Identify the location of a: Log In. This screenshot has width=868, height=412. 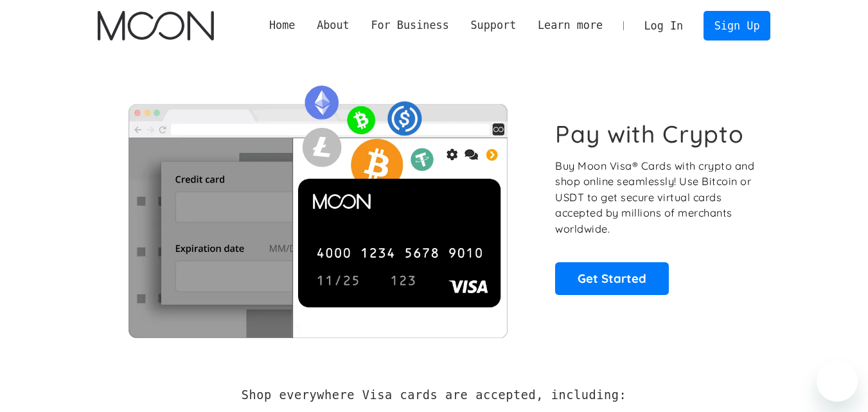
(663, 26).